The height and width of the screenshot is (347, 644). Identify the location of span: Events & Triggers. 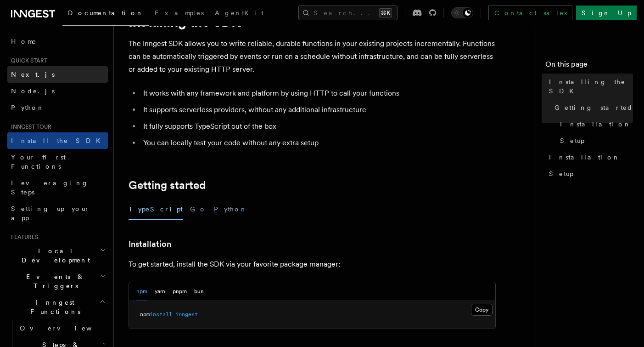
(54, 281).